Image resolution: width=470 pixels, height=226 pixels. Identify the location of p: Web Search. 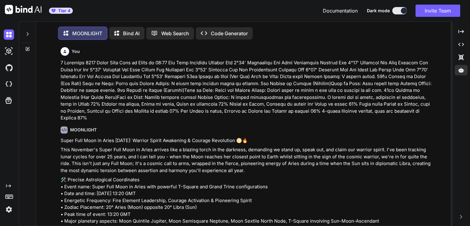
(175, 33).